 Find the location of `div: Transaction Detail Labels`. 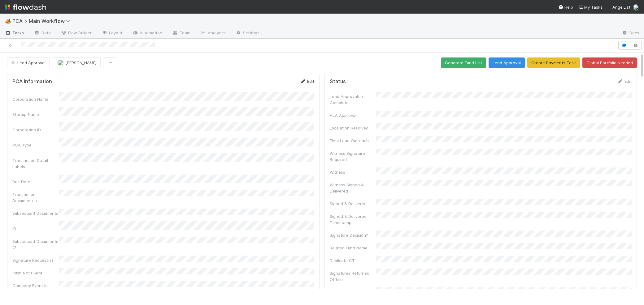

div: Transaction Detail Labels is located at coordinates (36, 164).